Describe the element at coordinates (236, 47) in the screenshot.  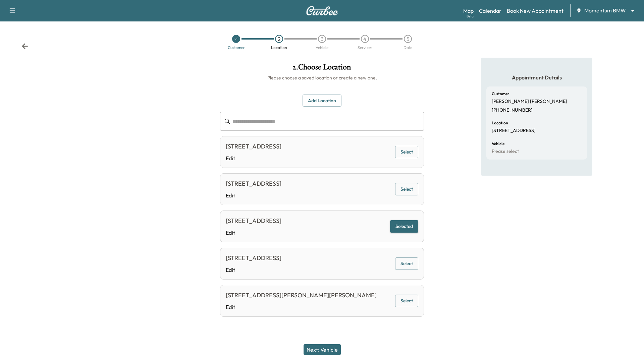
I see `div: Customer` at that location.